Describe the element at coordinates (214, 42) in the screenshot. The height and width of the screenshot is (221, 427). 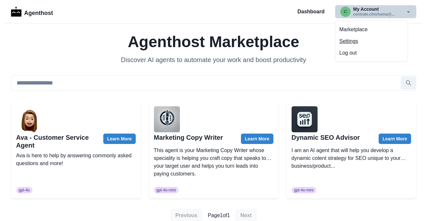
I see `h1: Agenthost Marketplace` at that location.